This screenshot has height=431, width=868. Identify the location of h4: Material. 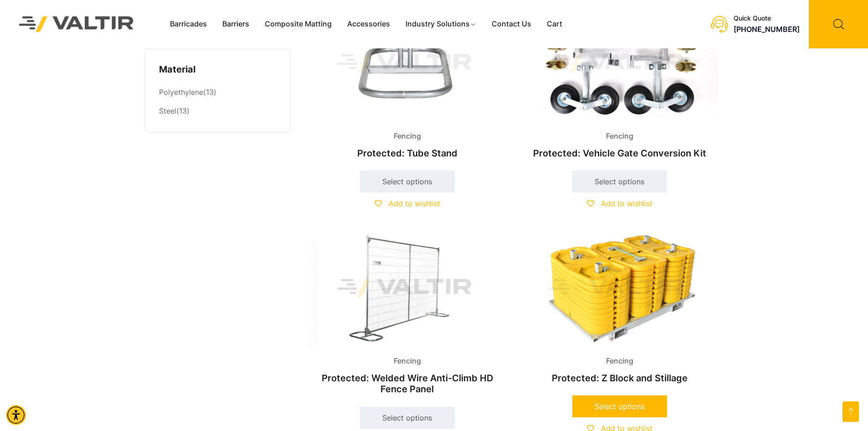
(218, 69).